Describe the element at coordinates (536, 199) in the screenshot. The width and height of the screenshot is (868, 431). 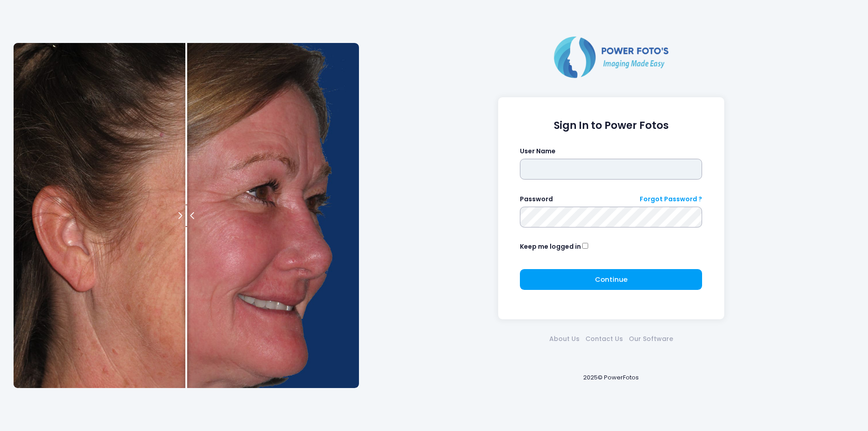
I see `label: Password` at that location.